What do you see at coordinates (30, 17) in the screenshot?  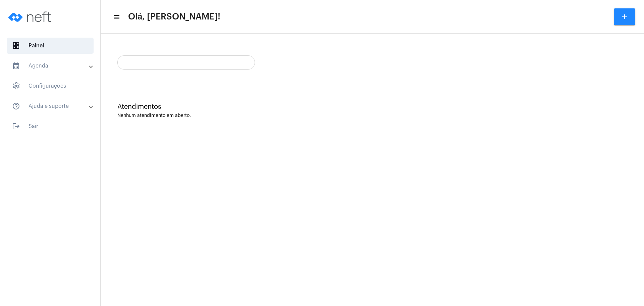 I see `img: logo-neft-novo-2.png` at bounding box center [30, 17].